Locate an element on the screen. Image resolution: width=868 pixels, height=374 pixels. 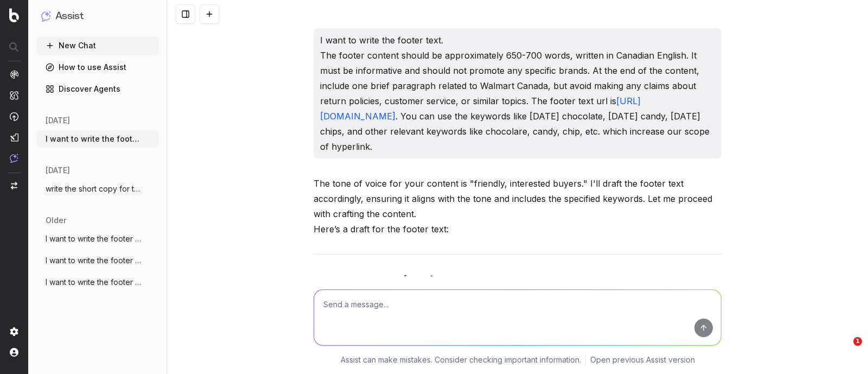
img: Intelligence is located at coordinates (14, 95).